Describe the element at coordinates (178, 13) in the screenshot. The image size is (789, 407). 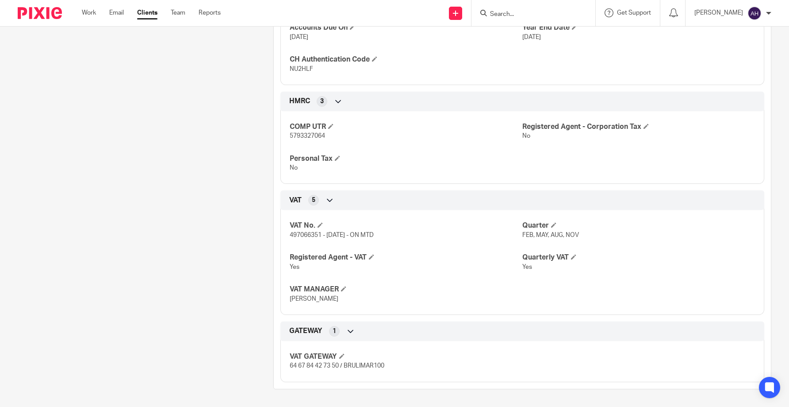
I see `a: Team` at that location.